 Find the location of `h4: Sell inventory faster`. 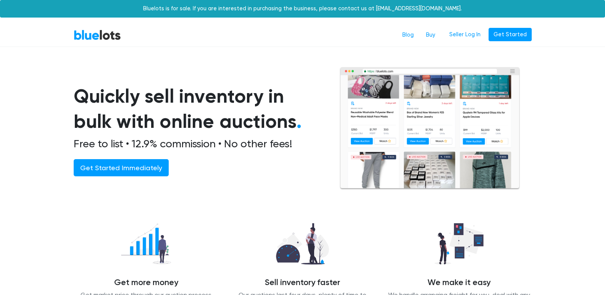

h4: Sell inventory faster is located at coordinates (303, 283).